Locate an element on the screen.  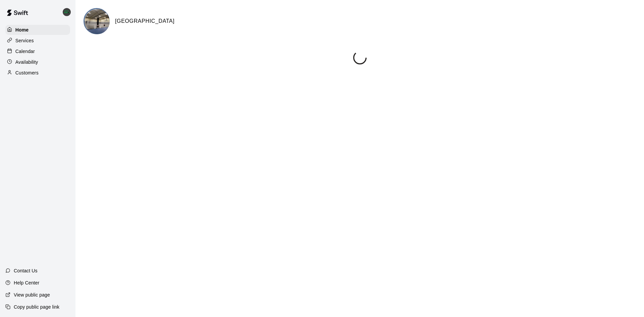
p: Help Center is located at coordinates (27, 283).